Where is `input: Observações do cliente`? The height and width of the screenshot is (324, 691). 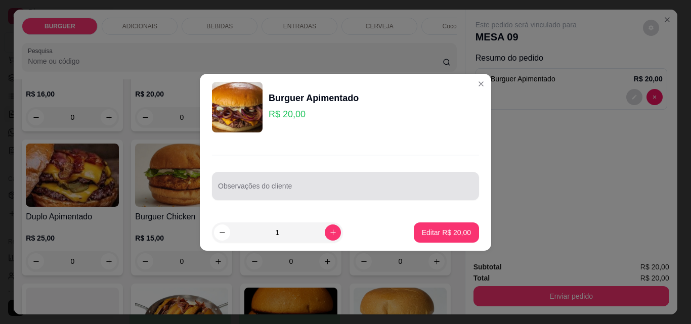
input: Observações do cliente is located at coordinates (345, 190).